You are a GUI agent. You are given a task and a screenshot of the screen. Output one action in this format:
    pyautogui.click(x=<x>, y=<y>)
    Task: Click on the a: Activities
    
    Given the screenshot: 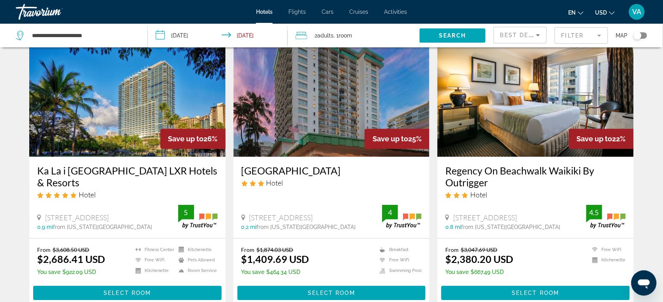 What is the action you would take?
    pyautogui.click(x=396, y=12)
    